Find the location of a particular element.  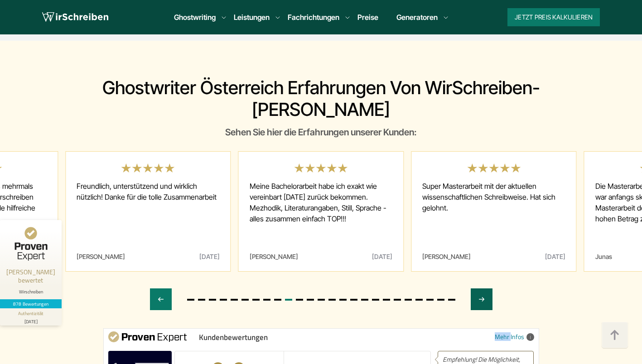

span: Freundlich, unterstützend und wirklich nützlich! Danke für die tolle Zusammenarbeit is located at coordinates (148, 213).